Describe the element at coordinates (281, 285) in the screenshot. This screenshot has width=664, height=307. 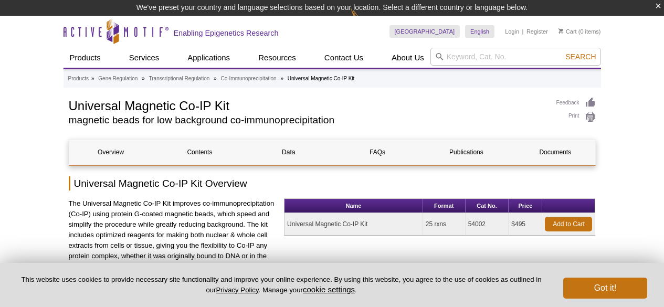
I see `p: This website uses cookies to provide necessary site functionality and improve your online experie...` at that location.